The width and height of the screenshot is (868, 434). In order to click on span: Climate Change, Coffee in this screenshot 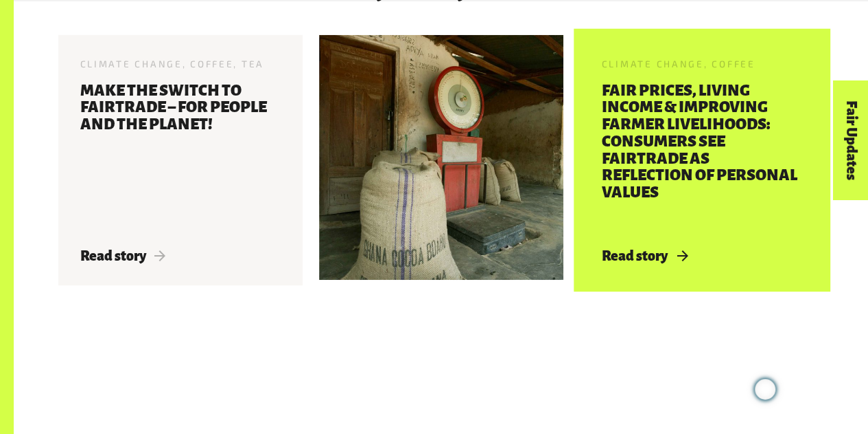, I will do `click(678, 63)`.